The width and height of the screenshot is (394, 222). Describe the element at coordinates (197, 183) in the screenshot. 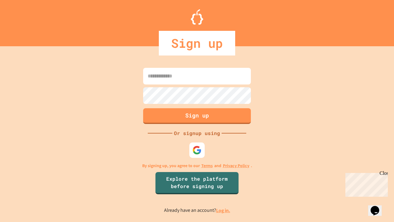

I see `a: Explore the platform before signing up` at that location.